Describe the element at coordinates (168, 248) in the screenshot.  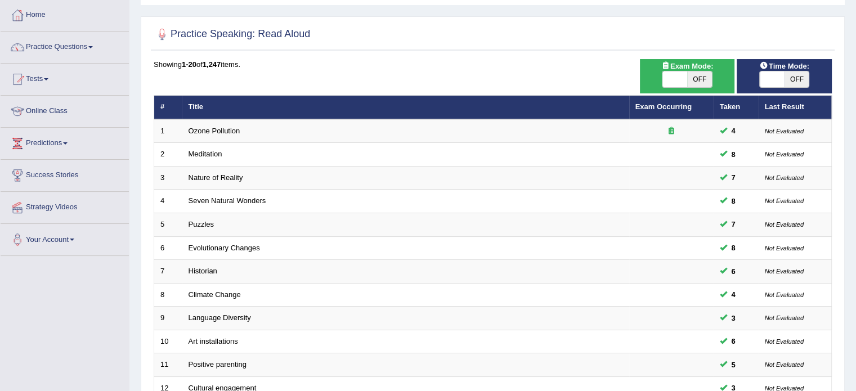
I see `td: 6` at that location.